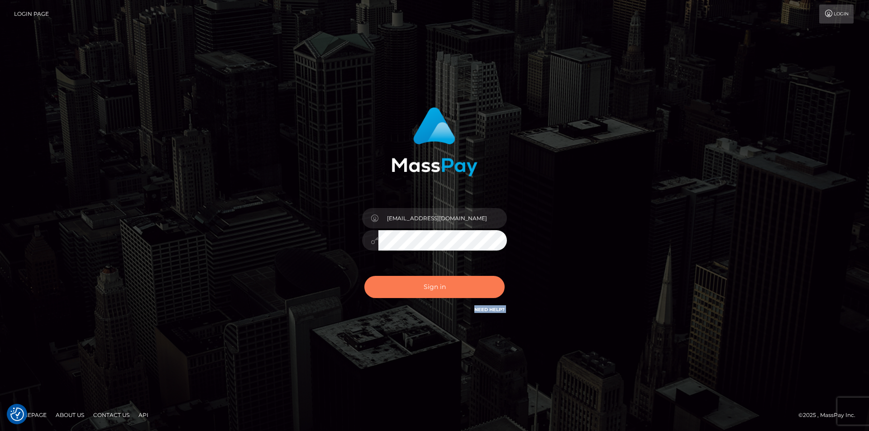 Image resolution: width=869 pixels, height=431 pixels. What do you see at coordinates (489, 309) in the screenshot?
I see `a: Need Help?` at bounding box center [489, 309].